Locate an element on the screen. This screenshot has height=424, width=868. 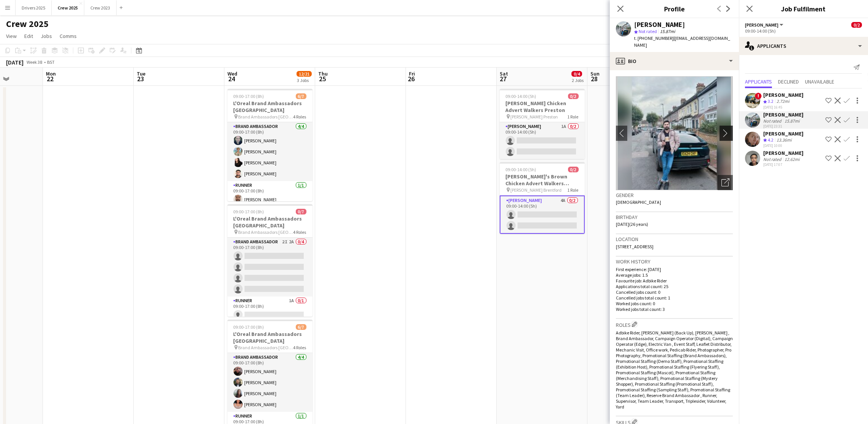
span: Fri is located at coordinates (412, 74).